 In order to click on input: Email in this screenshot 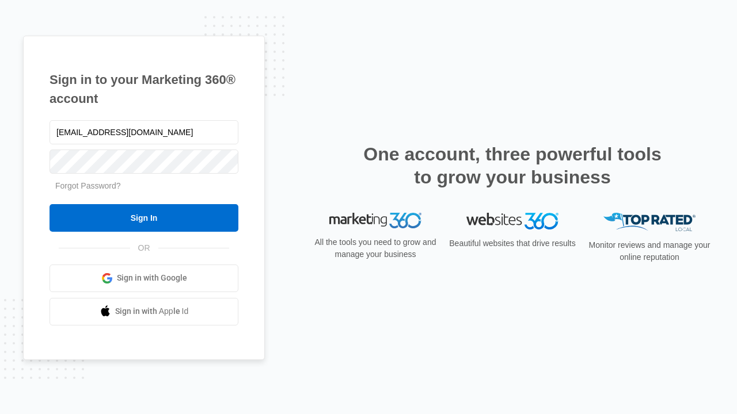, I will do `click(144, 132)`.